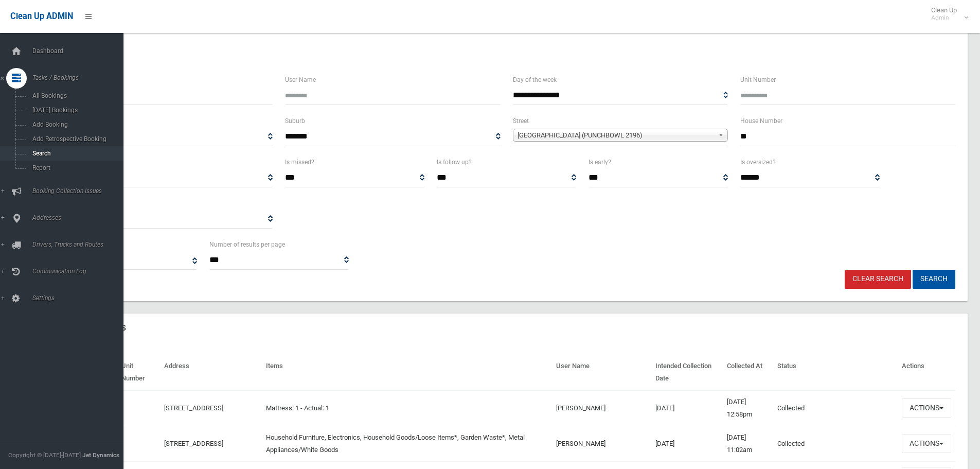 Image resolution: width=980 pixels, height=469 pixels. Describe the element at coordinates (76, 139) in the screenshot. I see `span: Add Retrospective Booking` at that location.